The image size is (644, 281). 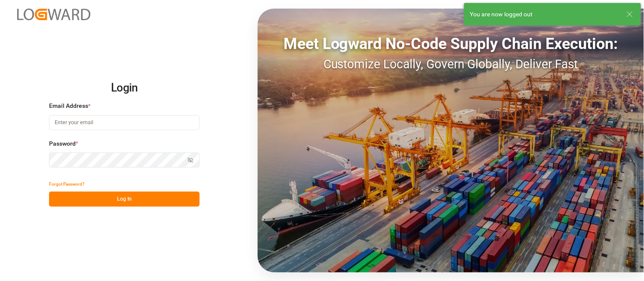 I want to click on div: Customize Locally, Govern Globally, Deliver Fast, so click(x=451, y=64).